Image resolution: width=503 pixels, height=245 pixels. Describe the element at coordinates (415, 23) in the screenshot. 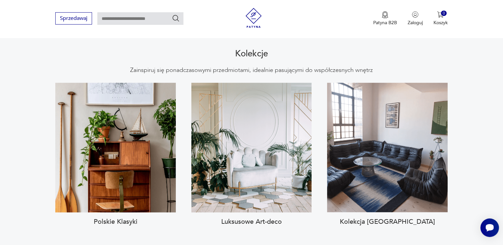

I see `p: Zaloguj` at that location.